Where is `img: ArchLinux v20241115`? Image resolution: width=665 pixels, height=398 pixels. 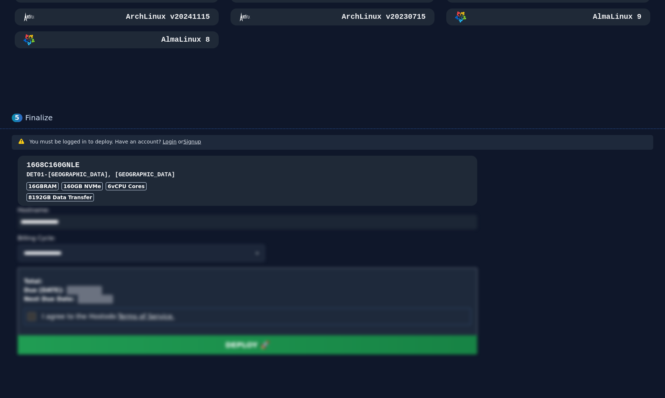 img: ArchLinux v20241115 is located at coordinates (29, 17).